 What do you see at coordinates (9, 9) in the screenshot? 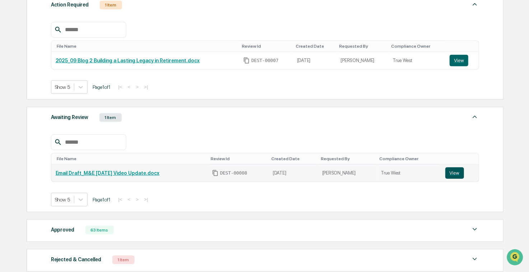
I see `img: f2157a4c-a0d3-4daa-907e-bb6f0de503a5-1751232295721` at bounding box center [9, 9].